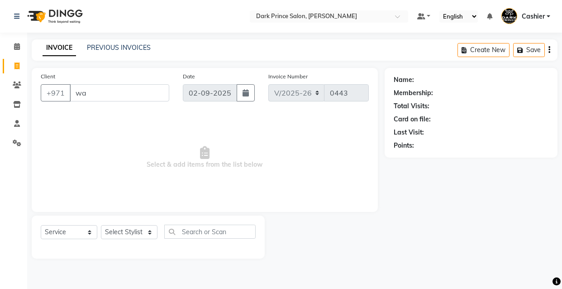 This screenshot has width=562, height=289. Describe the element at coordinates (189, 76) in the screenshot. I see `label: Date` at that location.